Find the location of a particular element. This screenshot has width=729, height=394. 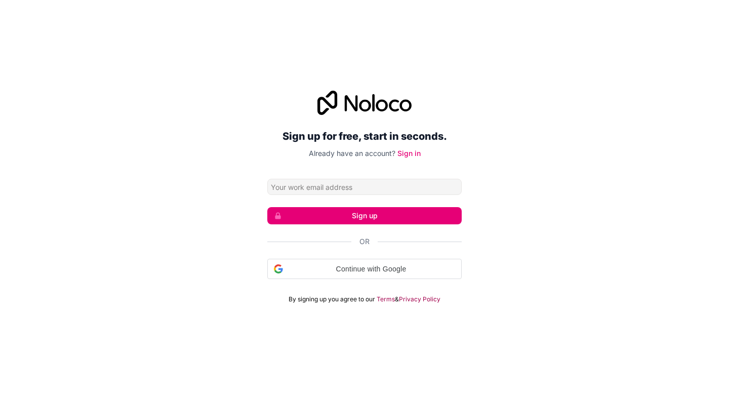

h2: Sign up for free, start in seconds. is located at coordinates (364, 136).